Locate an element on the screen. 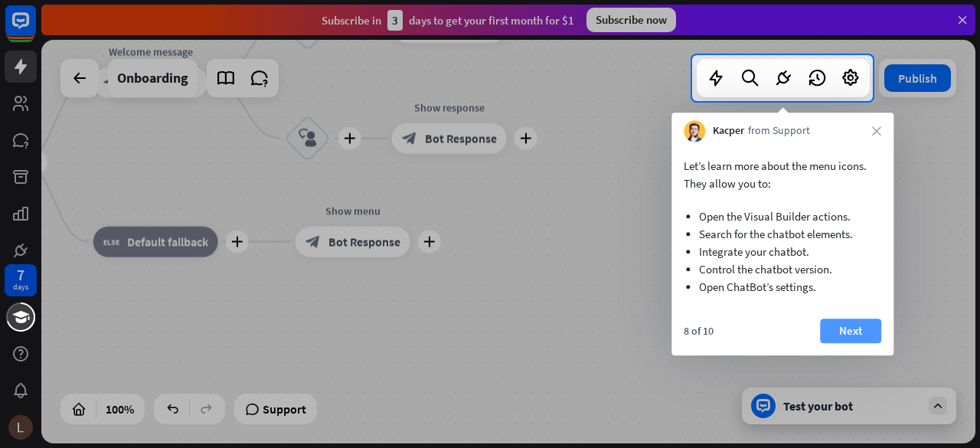 This screenshot has width=980, height=448. i: close is located at coordinates (876, 131).